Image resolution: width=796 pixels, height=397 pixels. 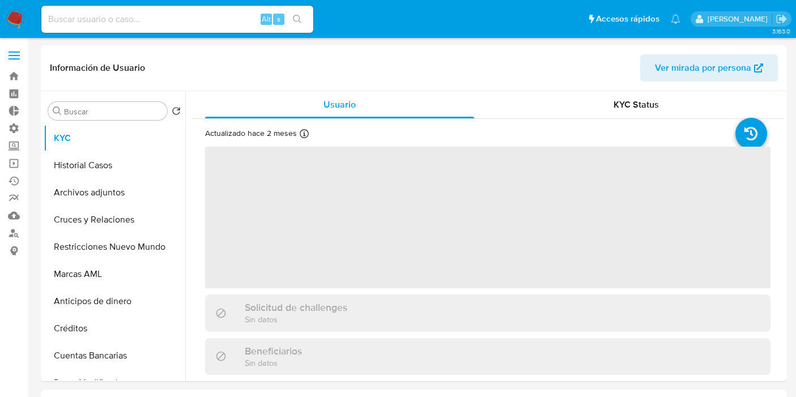 I want to click on h1: Información de Usuario, so click(x=97, y=68).